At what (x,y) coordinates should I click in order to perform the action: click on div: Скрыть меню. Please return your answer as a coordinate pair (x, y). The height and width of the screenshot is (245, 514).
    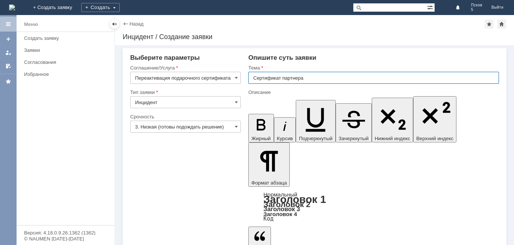
    Looking at the image, I should click on (114, 24).